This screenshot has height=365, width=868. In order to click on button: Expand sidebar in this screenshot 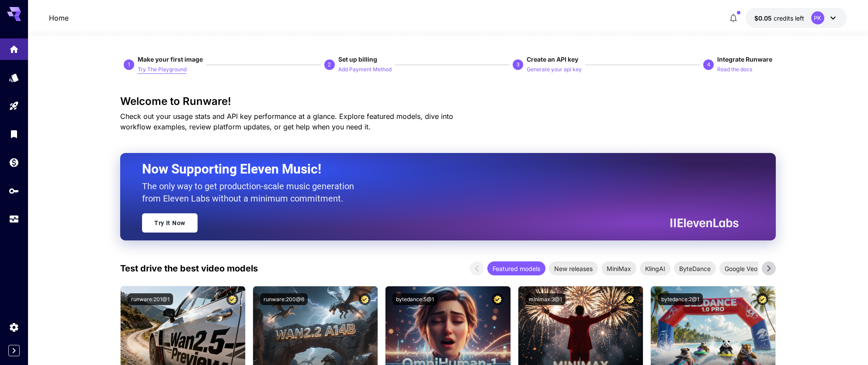, I will do `click(14, 350)`.